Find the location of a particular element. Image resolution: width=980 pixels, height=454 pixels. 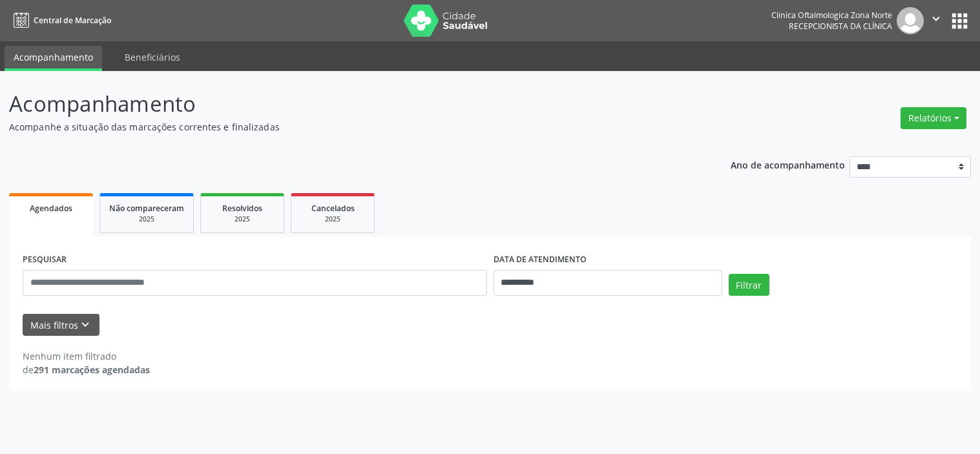

a: Beneficiários is located at coordinates (152, 57).